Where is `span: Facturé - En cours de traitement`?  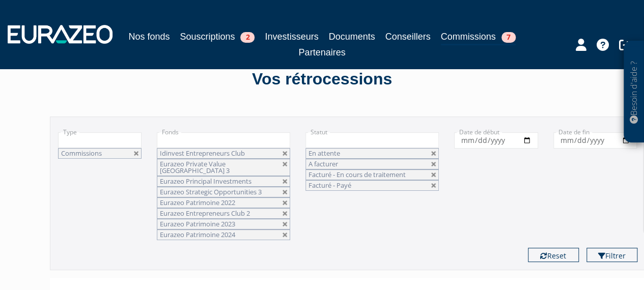
span: Facturé - En cours de traitement is located at coordinates (356, 174).